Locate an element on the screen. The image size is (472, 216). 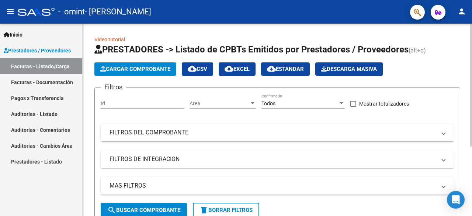
span: PRESTADORES -> Listado de CPBTs Emitidos por Prestadores / Proveedores is located at coordinates (251, 49).